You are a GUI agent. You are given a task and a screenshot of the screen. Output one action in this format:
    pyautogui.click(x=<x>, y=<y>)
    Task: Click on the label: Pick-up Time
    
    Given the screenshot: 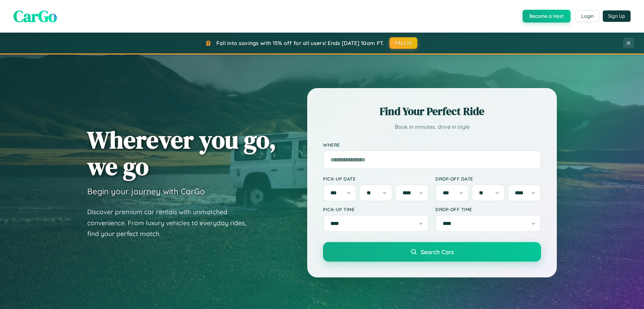 What is the action you would take?
    pyautogui.click(x=376, y=209)
    